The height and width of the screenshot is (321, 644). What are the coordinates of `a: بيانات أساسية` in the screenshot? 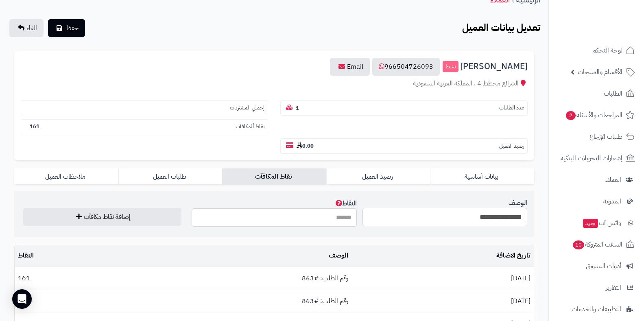 It's located at (482, 176).